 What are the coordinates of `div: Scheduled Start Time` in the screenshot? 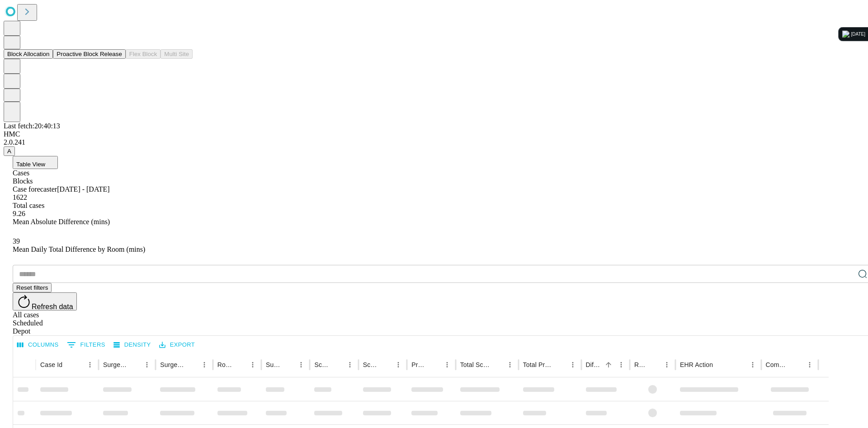 It's located at (322, 364).